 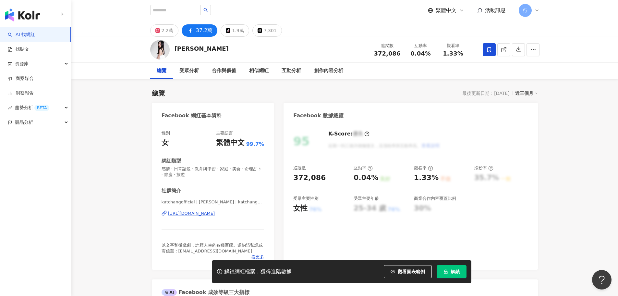 I want to click on div: 女, so click(x=165, y=142).